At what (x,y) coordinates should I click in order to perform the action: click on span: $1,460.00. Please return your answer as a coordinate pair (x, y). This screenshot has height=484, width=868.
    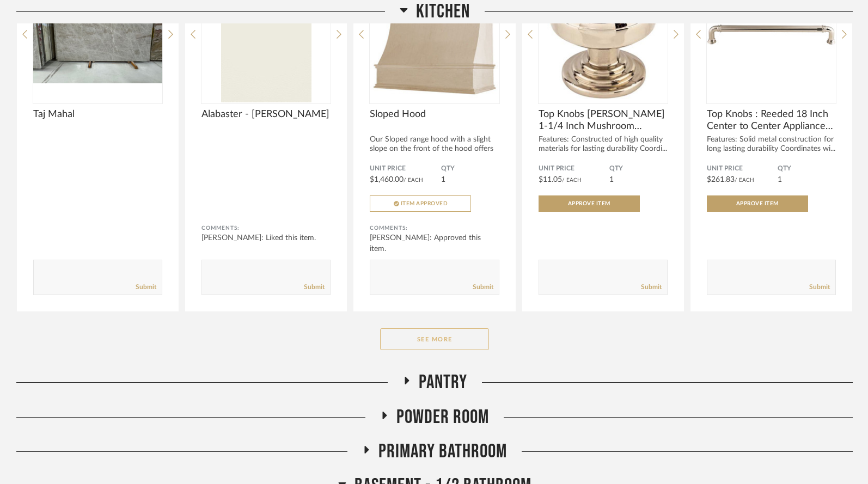
    Looking at the image, I should click on (387, 180).